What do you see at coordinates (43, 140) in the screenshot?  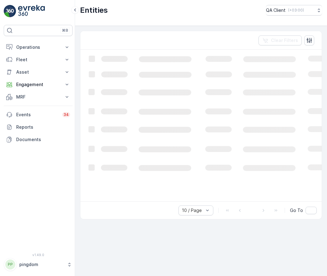 I see `p: Documents` at bounding box center [43, 140].